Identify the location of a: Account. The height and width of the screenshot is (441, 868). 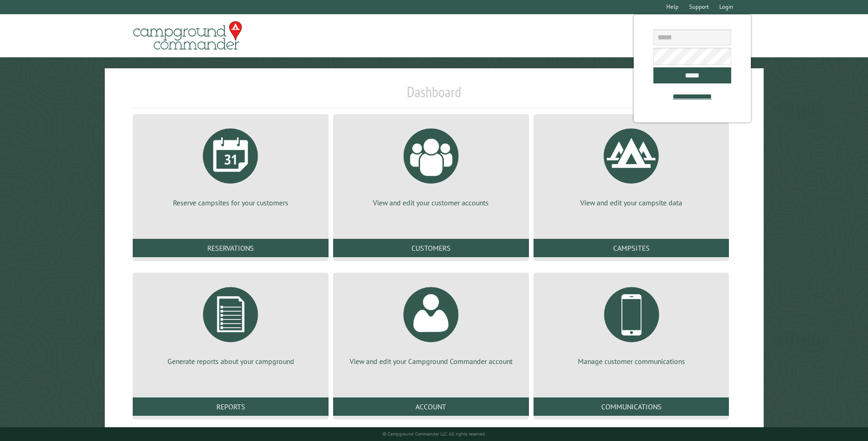
(431, 406).